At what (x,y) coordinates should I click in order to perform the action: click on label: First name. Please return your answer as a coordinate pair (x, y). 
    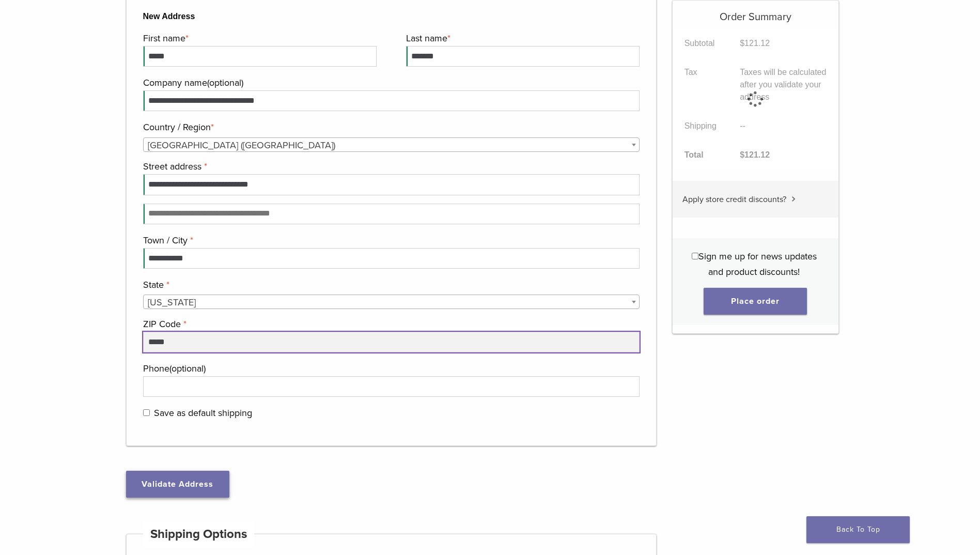
    Looking at the image, I should click on (259, 39).